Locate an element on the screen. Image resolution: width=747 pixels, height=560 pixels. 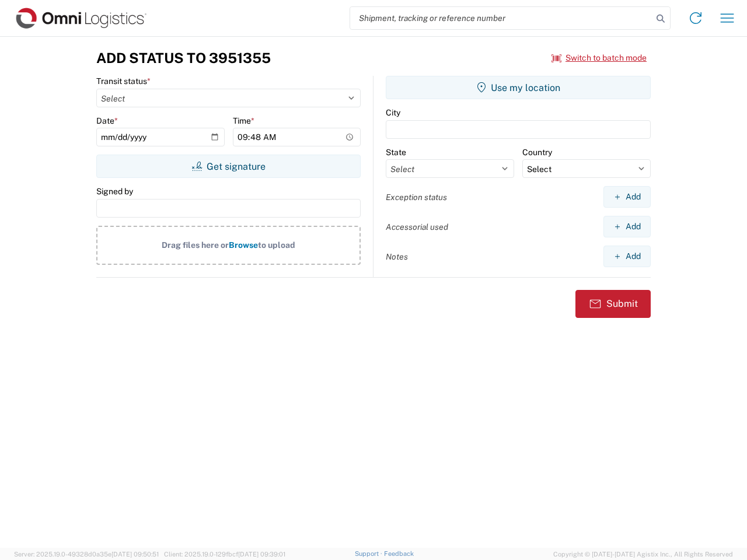
span: Drag files here or is located at coordinates (195, 245).